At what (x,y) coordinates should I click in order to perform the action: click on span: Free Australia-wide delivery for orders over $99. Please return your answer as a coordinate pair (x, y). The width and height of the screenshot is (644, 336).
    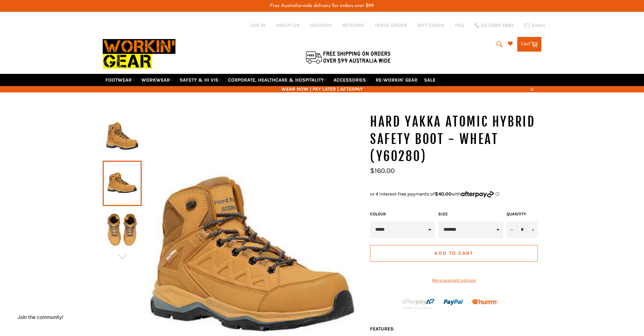
    Looking at the image, I should click on (322, 5).